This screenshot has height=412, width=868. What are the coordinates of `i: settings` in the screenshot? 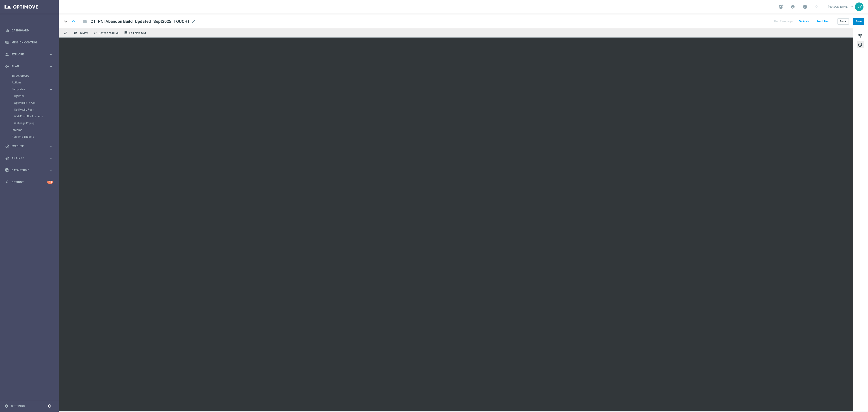 It's located at (7, 406).